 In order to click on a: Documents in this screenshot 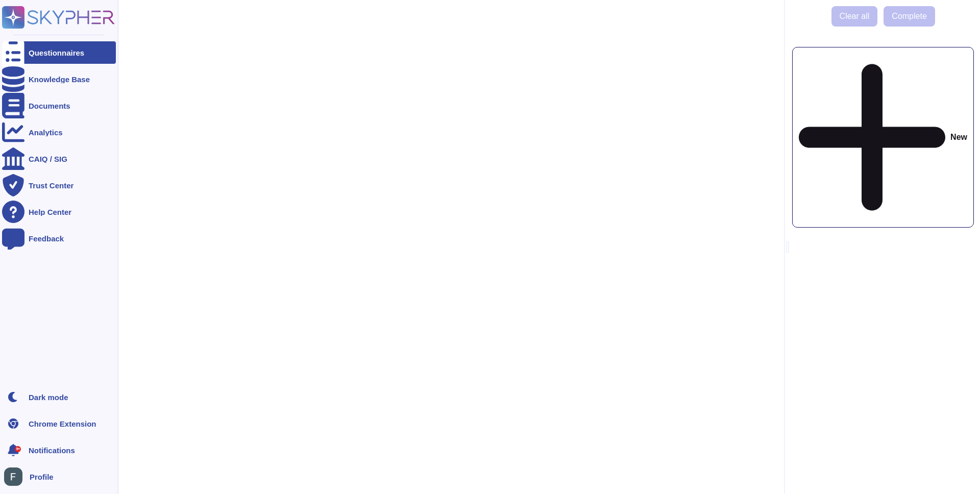, I will do `click(58, 106)`.